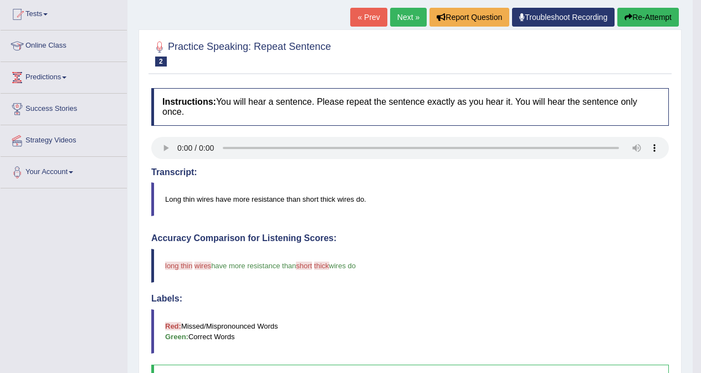 The image size is (701, 373). I want to click on a: Strategy Videos, so click(64, 139).